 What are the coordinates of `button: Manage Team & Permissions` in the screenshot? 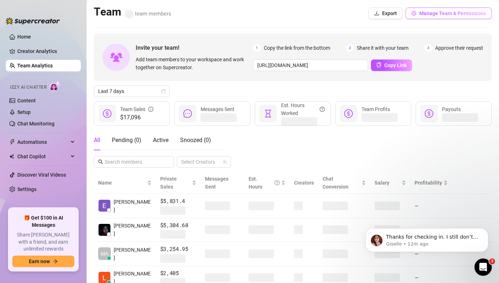 It's located at (449, 13).